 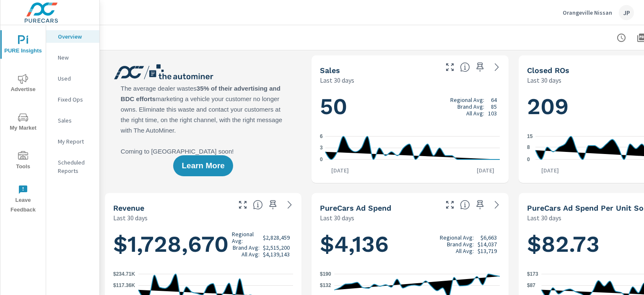 What do you see at coordinates (409, 106) in the screenshot?
I see `h1: 50` at bounding box center [409, 106].